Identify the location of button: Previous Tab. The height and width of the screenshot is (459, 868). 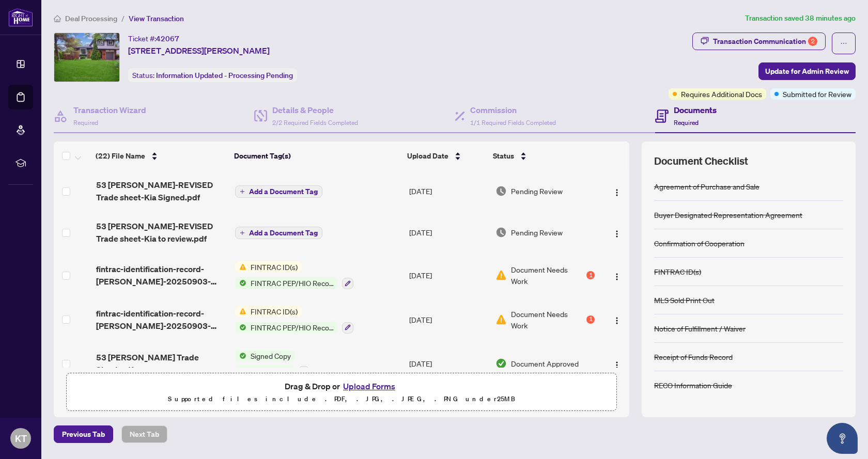
(83, 435).